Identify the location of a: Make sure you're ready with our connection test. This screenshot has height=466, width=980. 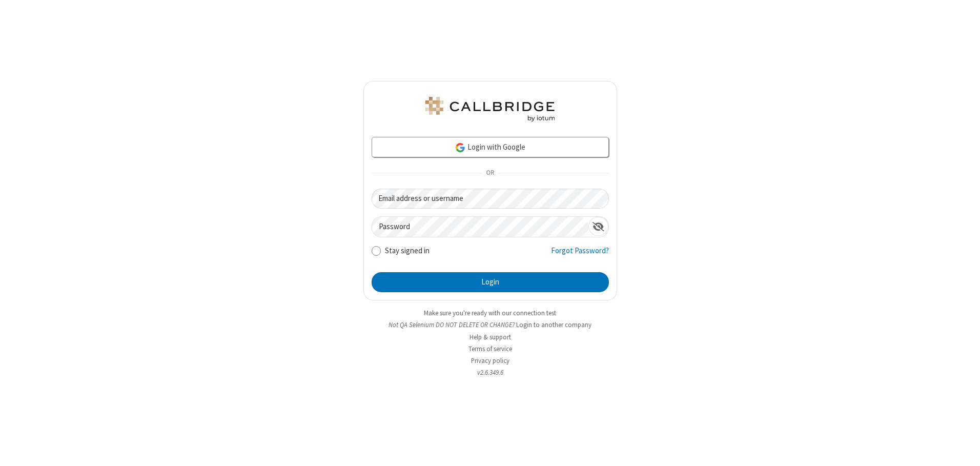
(490, 313).